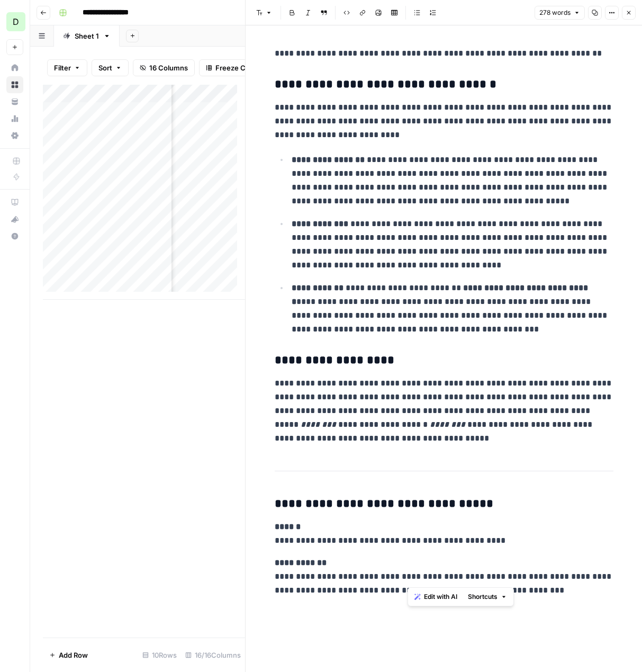 This screenshot has width=642, height=672. I want to click on a: Settings, so click(15, 136).